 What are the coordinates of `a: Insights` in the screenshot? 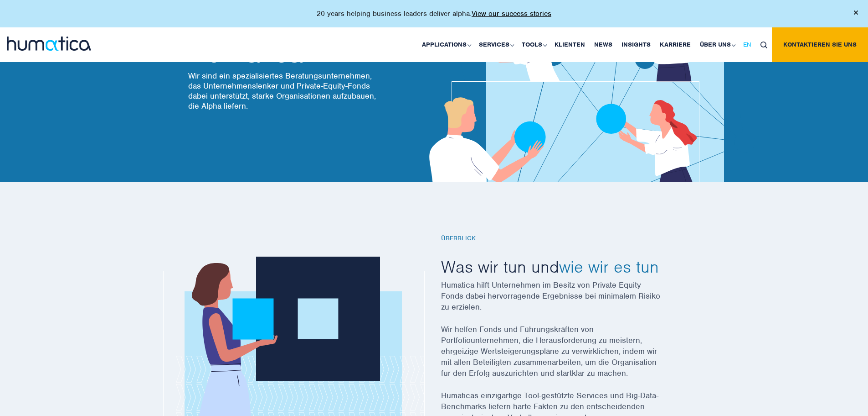 It's located at (636, 45).